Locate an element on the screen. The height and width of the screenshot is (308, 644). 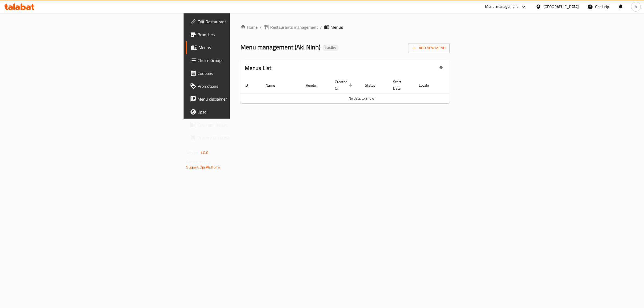
span: Choice Groups is located at coordinates (242, 60).